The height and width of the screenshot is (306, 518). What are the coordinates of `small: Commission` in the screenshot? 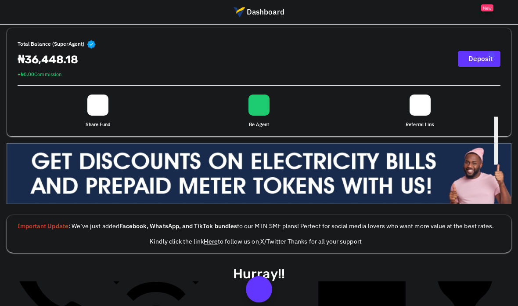 It's located at (40, 74).